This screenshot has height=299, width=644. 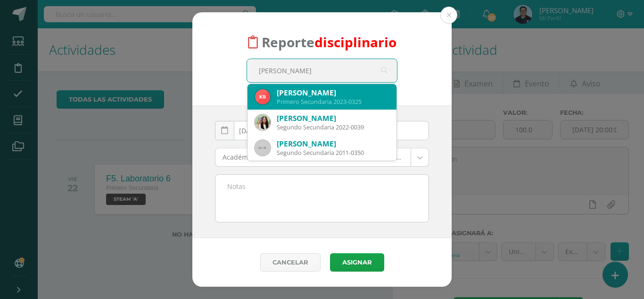 What do you see at coordinates (263, 122) in the screenshot?
I see `img: 553aa3b35968b339f37cc880243a9c01.png` at bounding box center [263, 122].